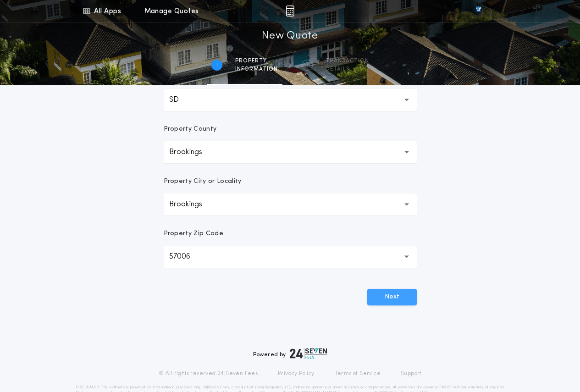  I want to click on p: Property City or Locality, so click(203, 182).